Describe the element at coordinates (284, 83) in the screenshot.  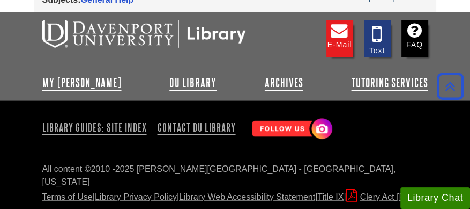
I see `a: Archives` at that location.